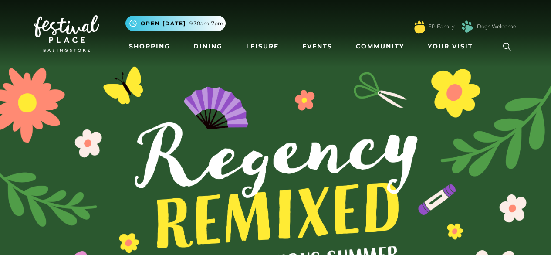 This screenshot has height=255, width=551. I want to click on span: Your Visit, so click(450, 46).